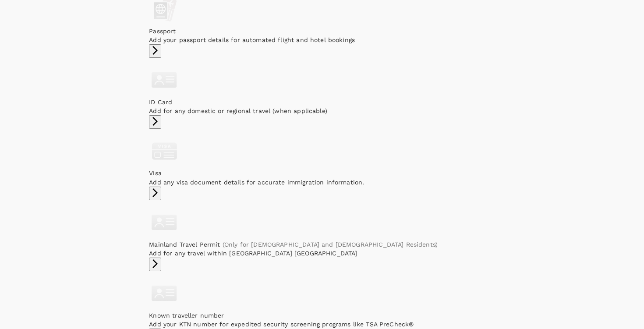 This screenshot has width=644, height=329. Describe the element at coordinates (322, 174) in the screenshot. I see `p: Visa` at that location.